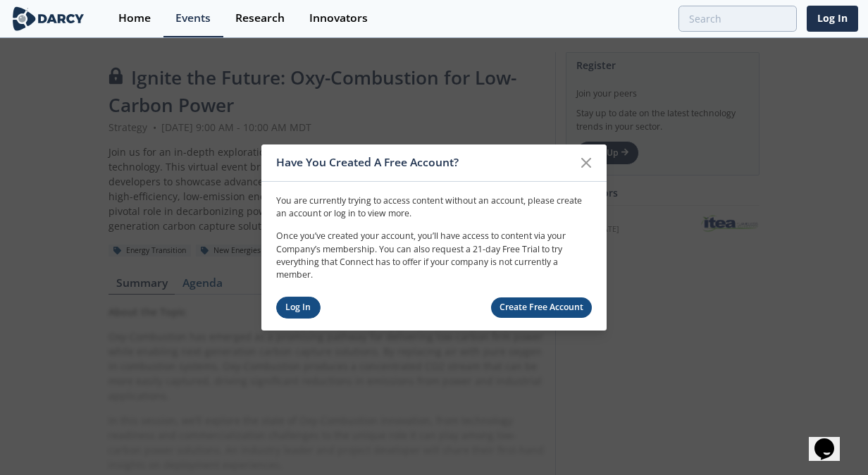 The height and width of the screenshot is (475, 868). What do you see at coordinates (434, 256) in the screenshot?
I see `p: Once you’ve created your account, you’ll have access to content via your Company’s membership. Yo...` at bounding box center [434, 256].